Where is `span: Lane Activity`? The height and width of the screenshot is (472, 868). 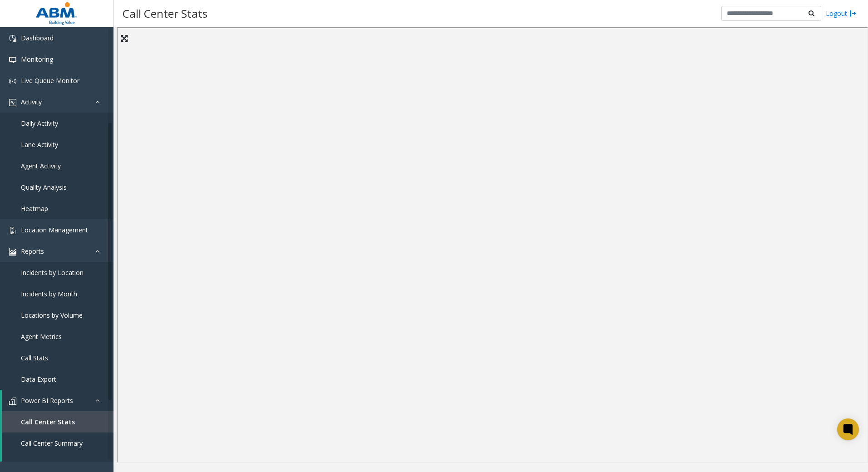
span: Lane Activity is located at coordinates (39, 144).